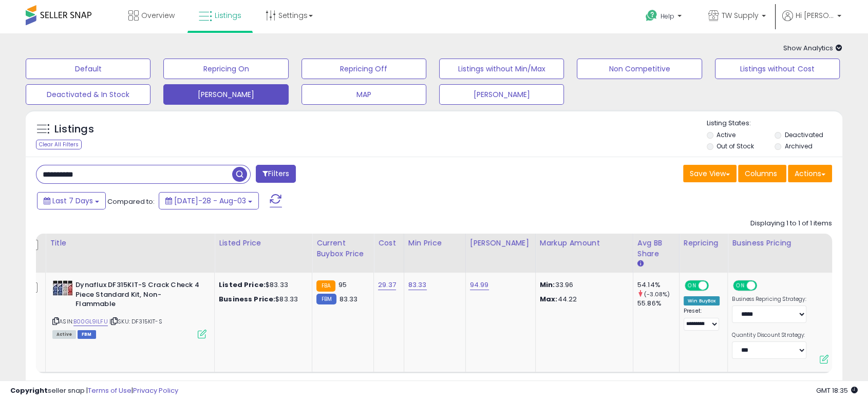  I want to click on a: Privacy Policy, so click(155, 390).